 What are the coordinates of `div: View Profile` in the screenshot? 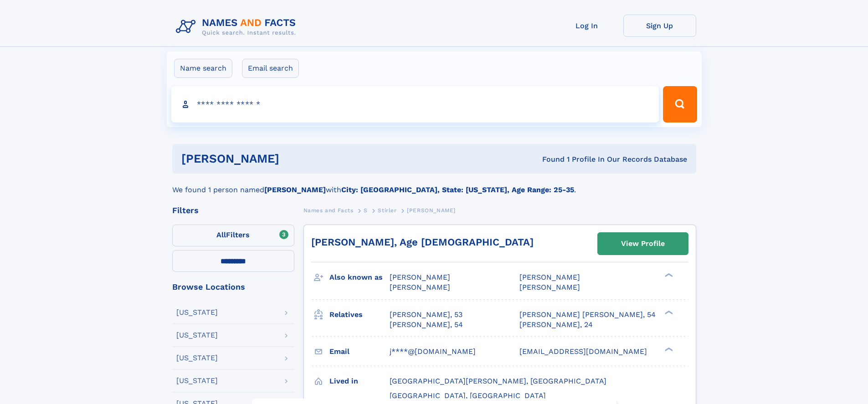 It's located at (643, 243).